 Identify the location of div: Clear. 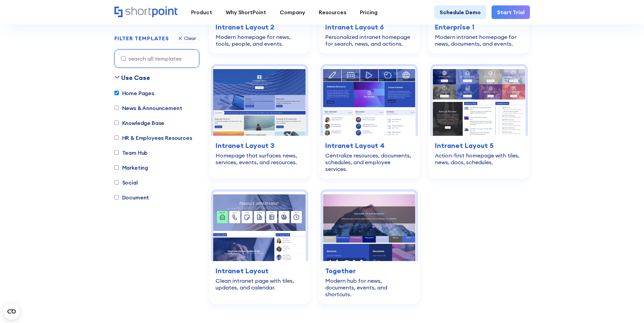
(190, 39).